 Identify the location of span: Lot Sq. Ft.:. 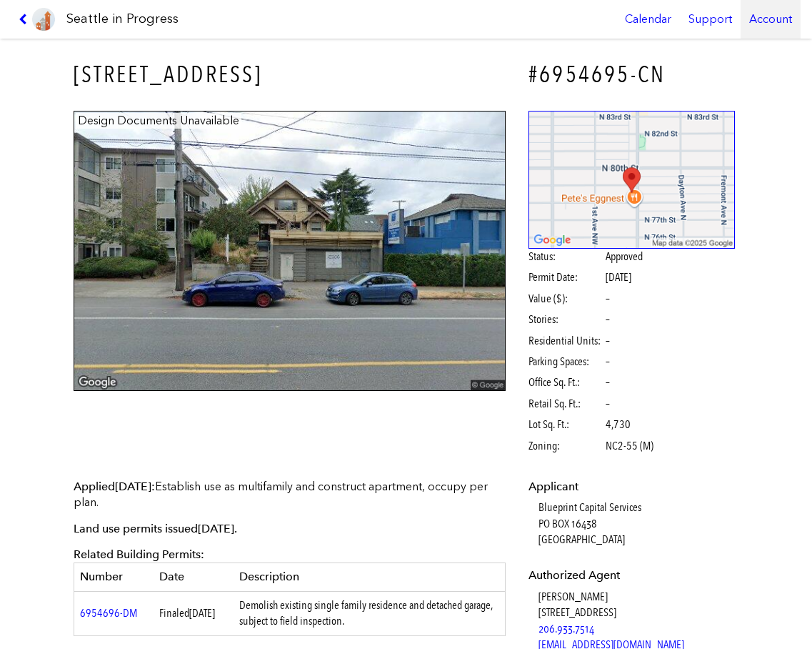
(566, 425).